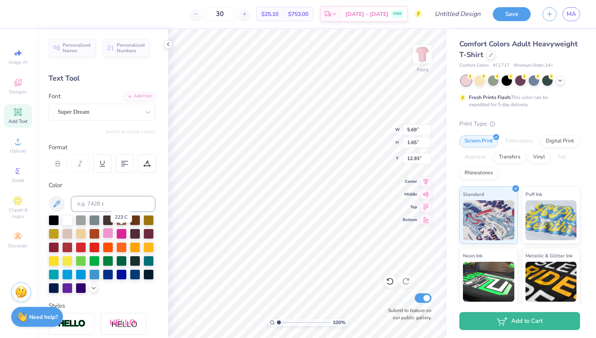 The height and width of the screenshot is (338, 596). What do you see at coordinates (539, 157) in the screenshot?
I see `div: Vinyl` at bounding box center [539, 157].